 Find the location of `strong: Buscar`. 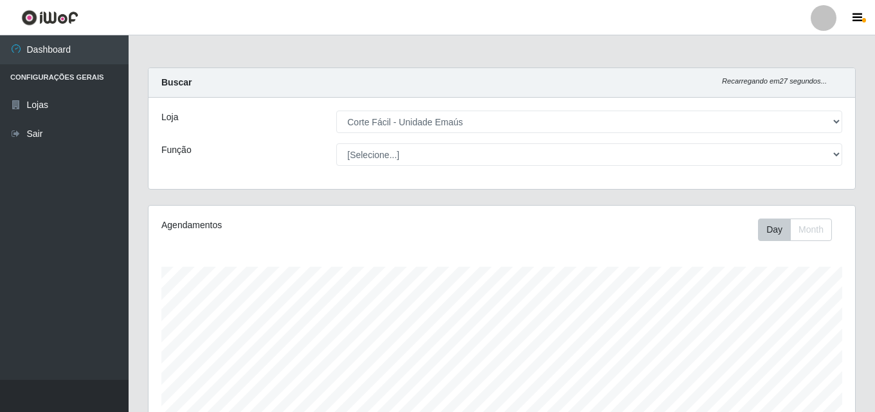

strong: Buscar is located at coordinates (176, 82).